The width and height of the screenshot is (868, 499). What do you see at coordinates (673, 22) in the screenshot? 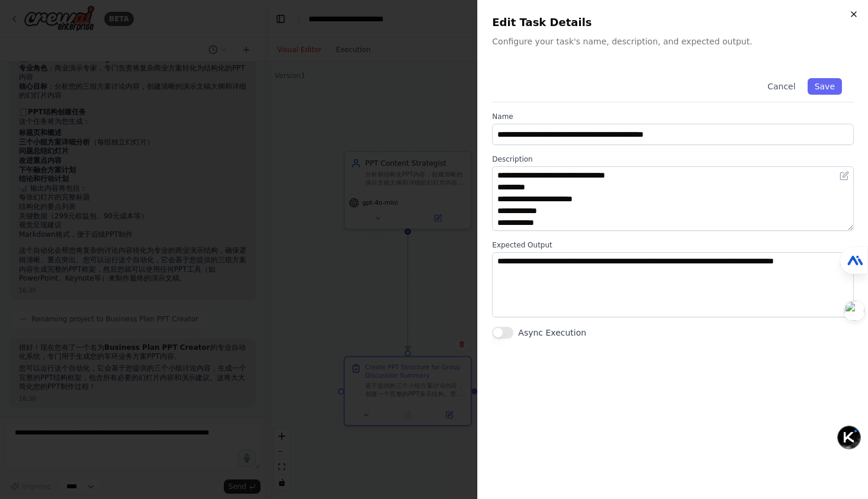
I see `h2: Edit Task Details` at bounding box center [673, 22].